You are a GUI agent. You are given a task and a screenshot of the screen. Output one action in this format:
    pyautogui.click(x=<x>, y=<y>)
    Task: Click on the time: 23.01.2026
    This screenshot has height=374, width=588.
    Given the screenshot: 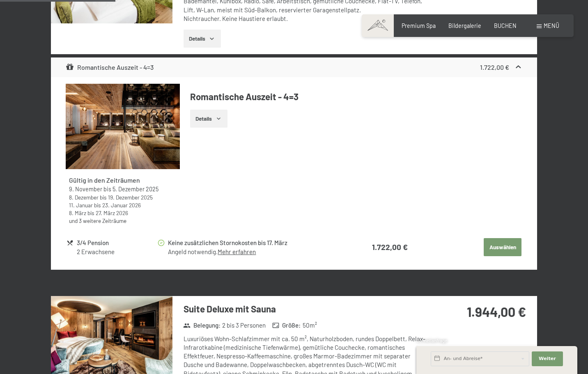 What is the action you would take?
    pyautogui.click(x=122, y=205)
    